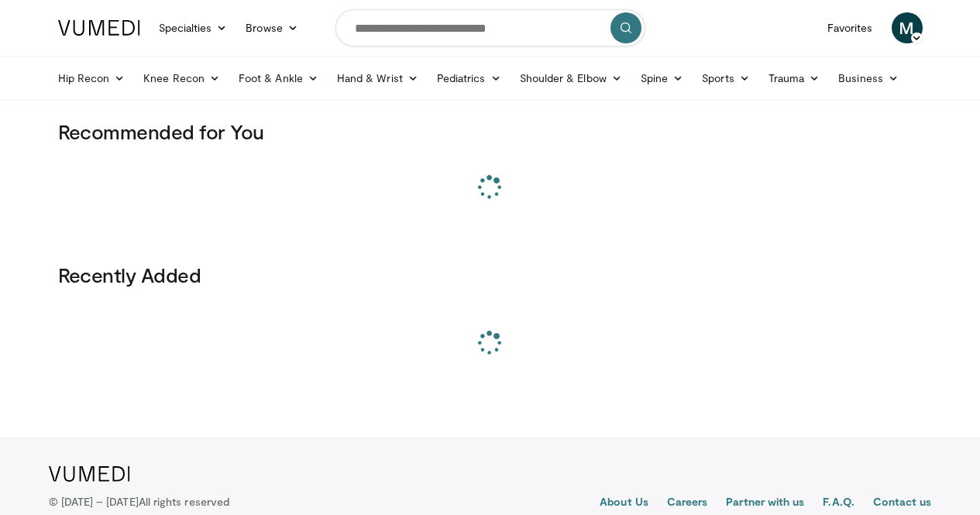 The width and height of the screenshot is (980, 515). What do you see at coordinates (272, 27) in the screenshot?
I see `a: Browse` at bounding box center [272, 27].